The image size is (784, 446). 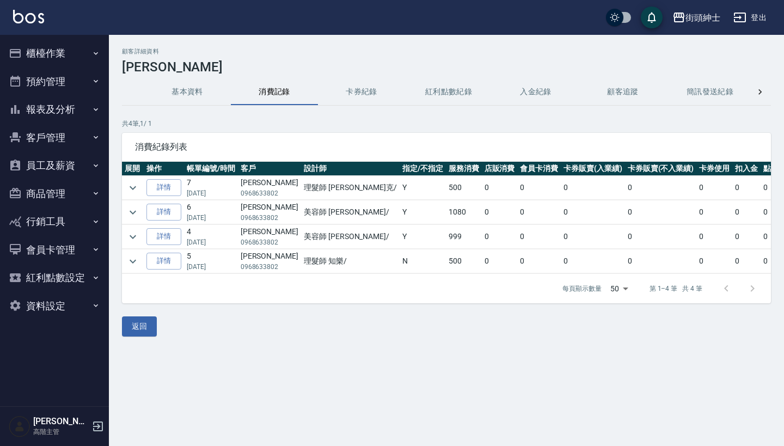 What do you see at coordinates (54, 53) in the screenshot?
I see `button: 櫃檯作業` at bounding box center [54, 53].